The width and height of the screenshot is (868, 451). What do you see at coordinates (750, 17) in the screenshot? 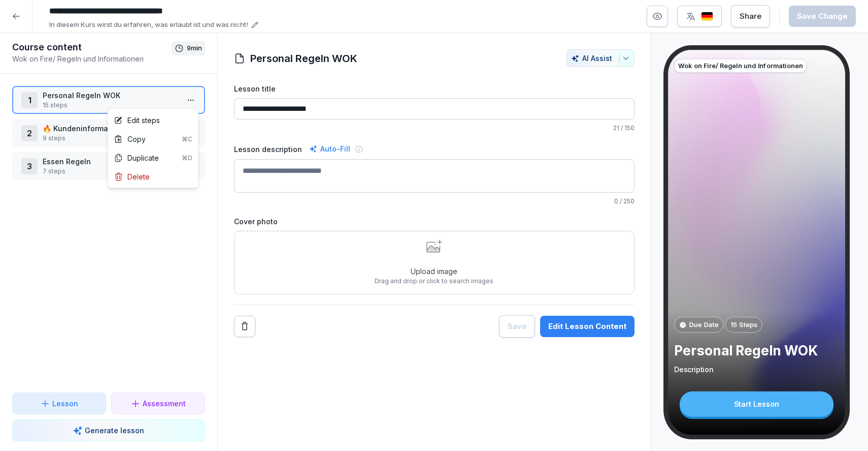
I see `div: Share` at bounding box center [750, 17].